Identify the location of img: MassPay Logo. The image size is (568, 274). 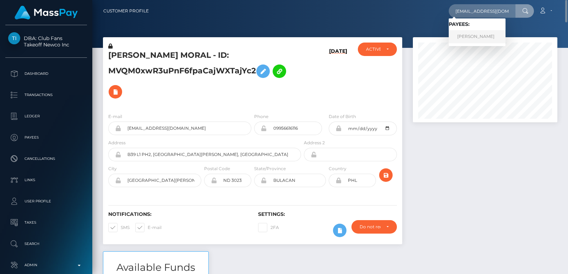
(46, 12).